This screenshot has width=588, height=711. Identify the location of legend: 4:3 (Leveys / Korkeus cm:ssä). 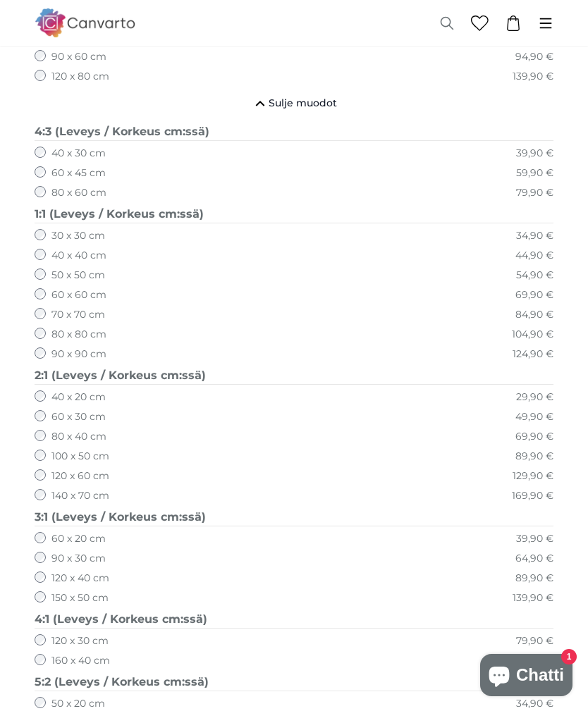
(294, 132).